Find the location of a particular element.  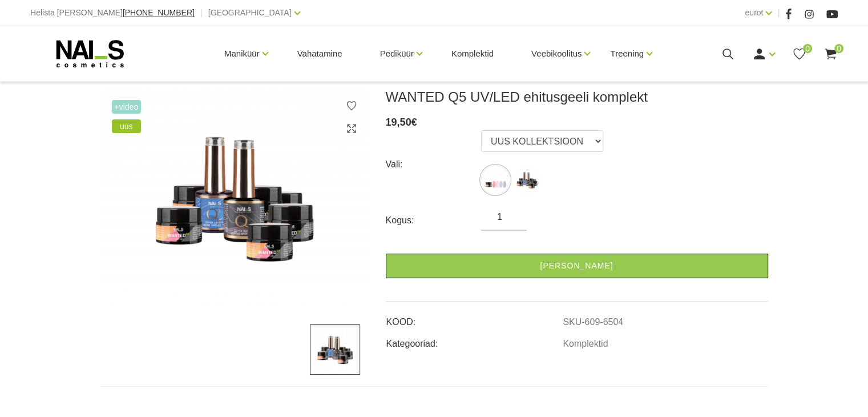

font: Maniküür is located at coordinates (242, 54).